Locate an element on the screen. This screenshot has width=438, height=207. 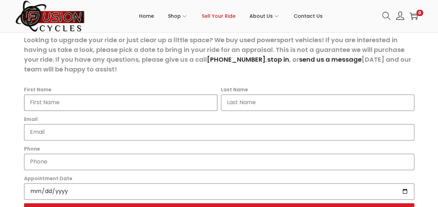
label: Last Name is located at coordinates (234, 89).